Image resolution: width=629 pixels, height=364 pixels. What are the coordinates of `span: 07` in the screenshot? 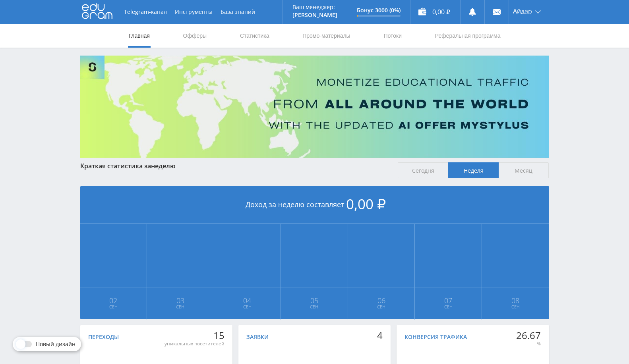 It's located at (448, 301).